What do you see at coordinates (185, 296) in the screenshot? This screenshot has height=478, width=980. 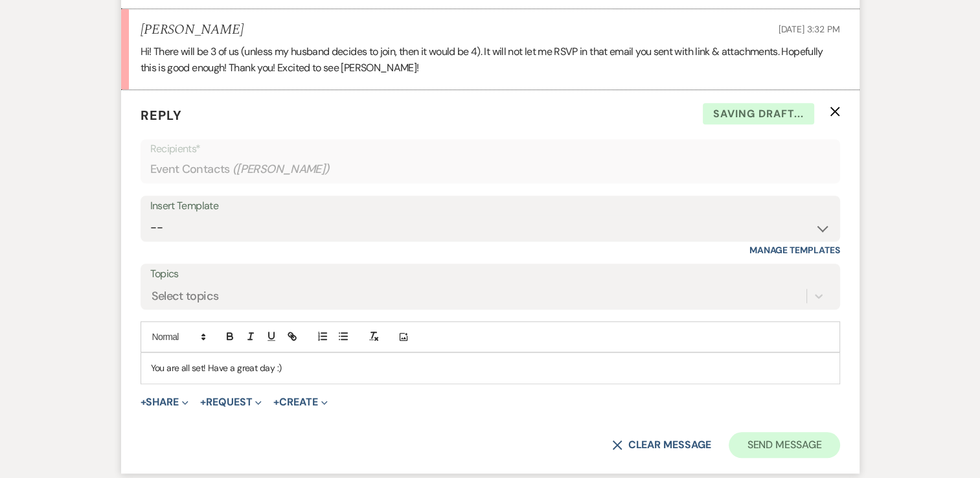 I see `div: Select topics` at bounding box center [185, 296].